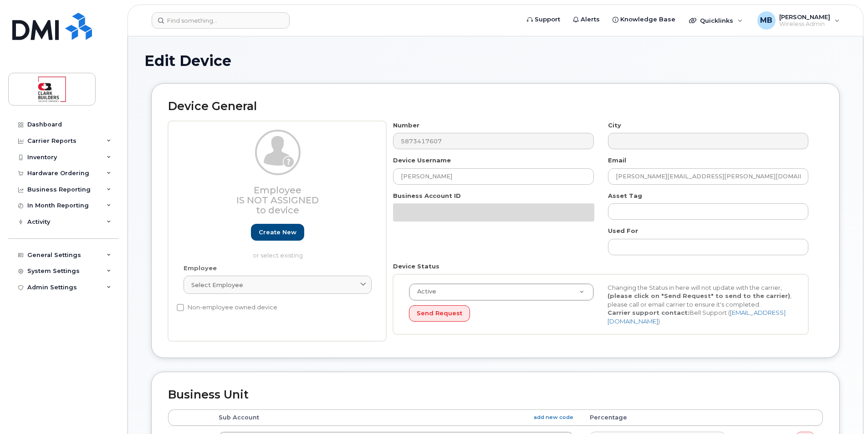 The height and width of the screenshot is (434, 868). Describe the element at coordinates (227, 308) in the screenshot. I see `label: Non-employee owned device` at that location.